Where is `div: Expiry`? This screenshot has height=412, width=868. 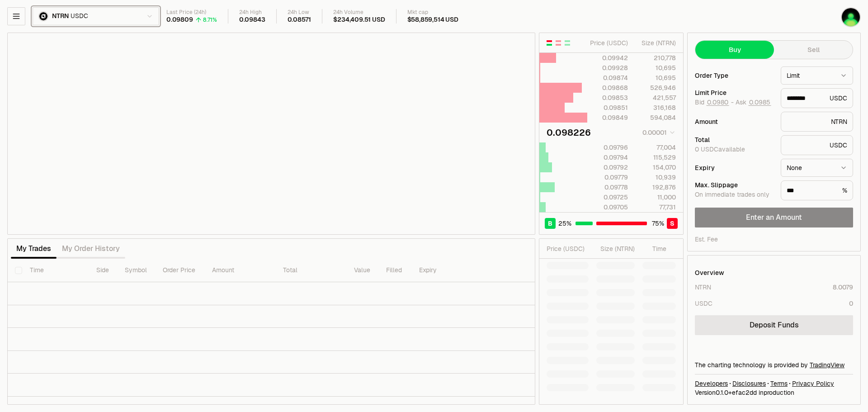 div: Expiry is located at coordinates (734, 168).